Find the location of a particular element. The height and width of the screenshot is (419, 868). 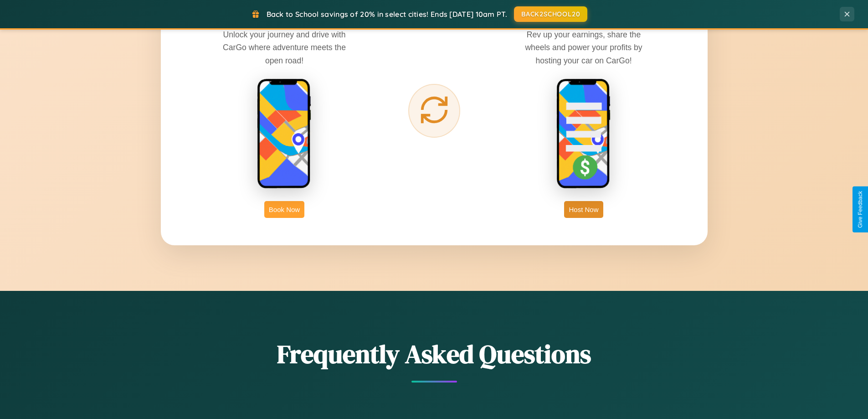

button: Book Now is located at coordinates (284, 209).